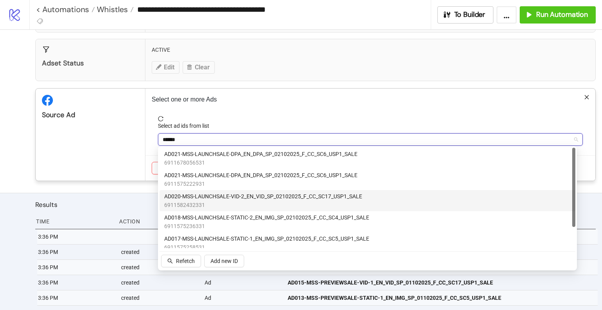 Image resolution: width=602 pixels, height=310 pixels. Describe the element at coordinates (224, 261) in the screenshot. I see `button: Add new ID` at that location.